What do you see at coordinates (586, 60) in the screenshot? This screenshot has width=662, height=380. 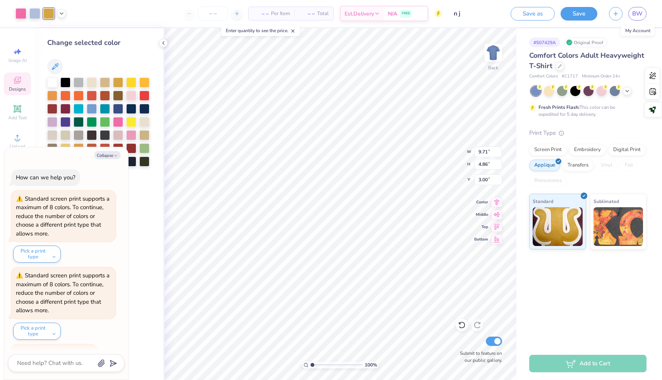 I see `span: Comfort Colors Adult Heavyweight T-Shirt` at bounding box center [586, 60].